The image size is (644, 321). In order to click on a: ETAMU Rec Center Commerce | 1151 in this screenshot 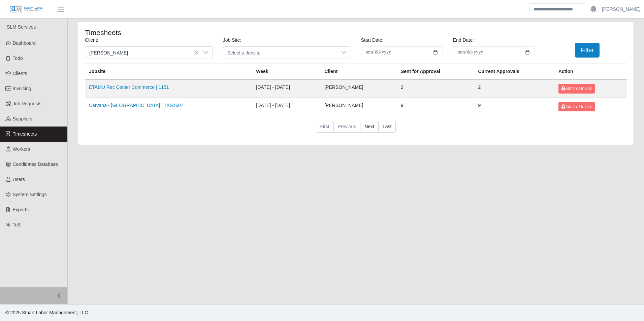, I will do `click(129, 87)`.